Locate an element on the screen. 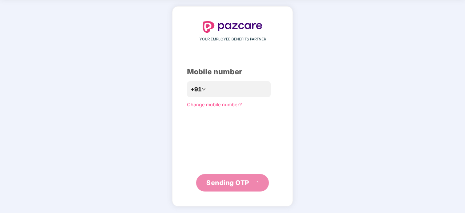 The width and height of the screenshot is (465, 213). button: Sending OTPloading is located at coordinates (233, 183).